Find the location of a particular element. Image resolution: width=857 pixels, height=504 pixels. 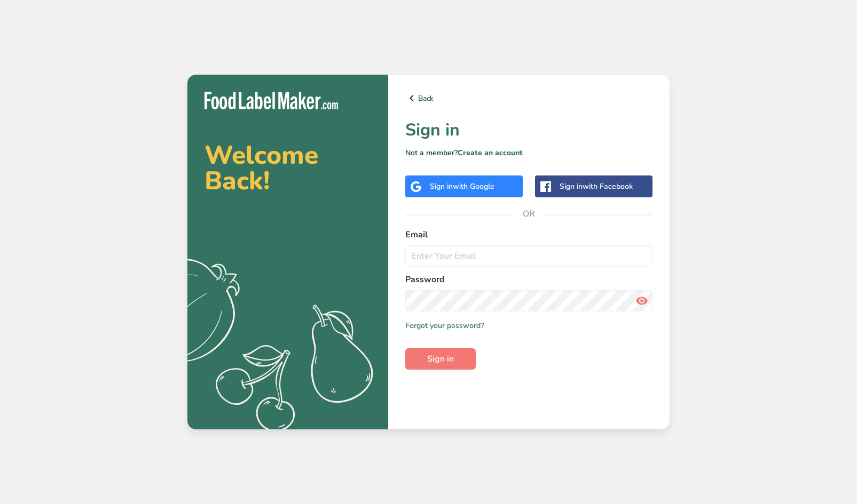

a: Create an account is located at coordinates (491, 153).